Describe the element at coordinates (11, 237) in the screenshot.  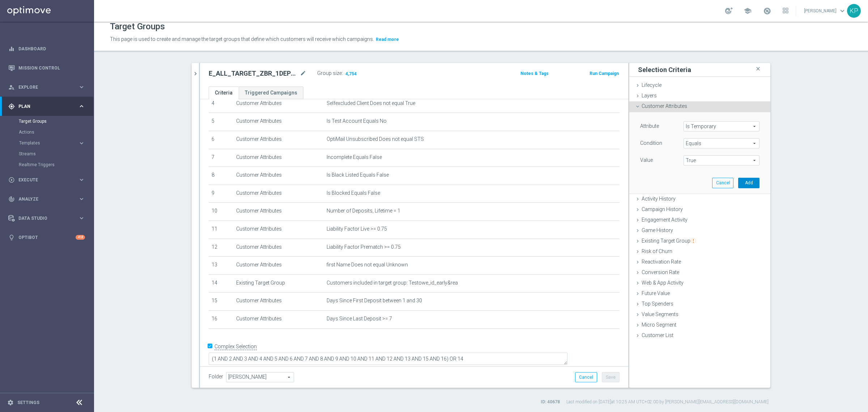
I see `i: lightbulb` at that location.